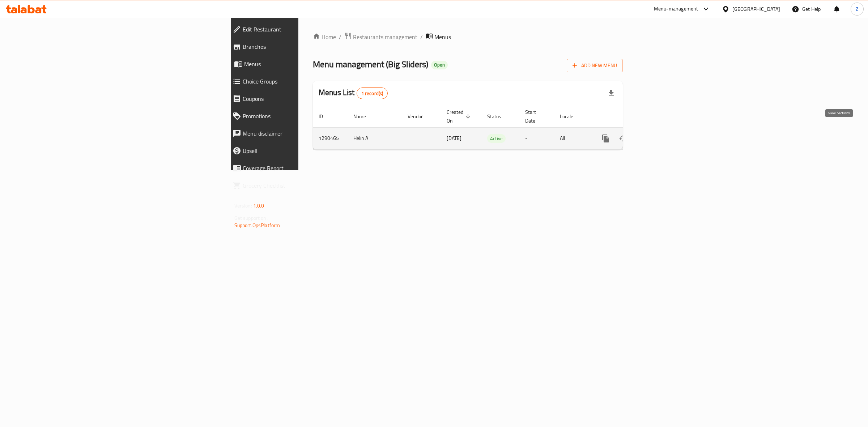  Describe the element at coordinates (306, 134) in the screenshot. I see `span: Menu disclaimer` at that location.